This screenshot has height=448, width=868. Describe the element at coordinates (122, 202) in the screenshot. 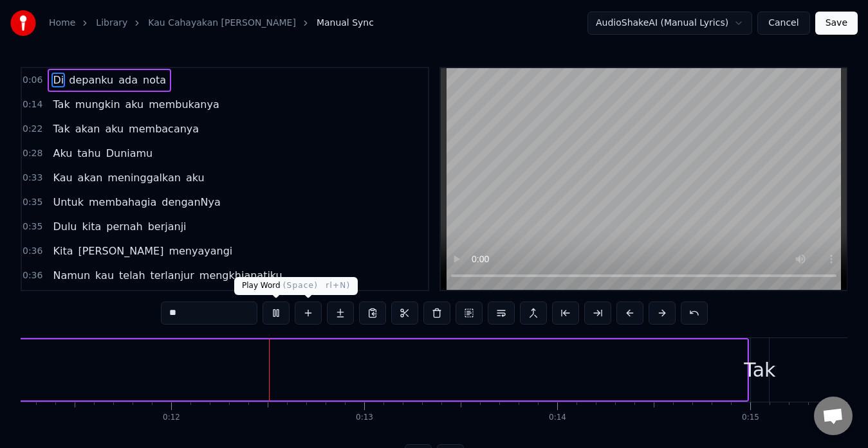

I see `span: membahagia` at that location.